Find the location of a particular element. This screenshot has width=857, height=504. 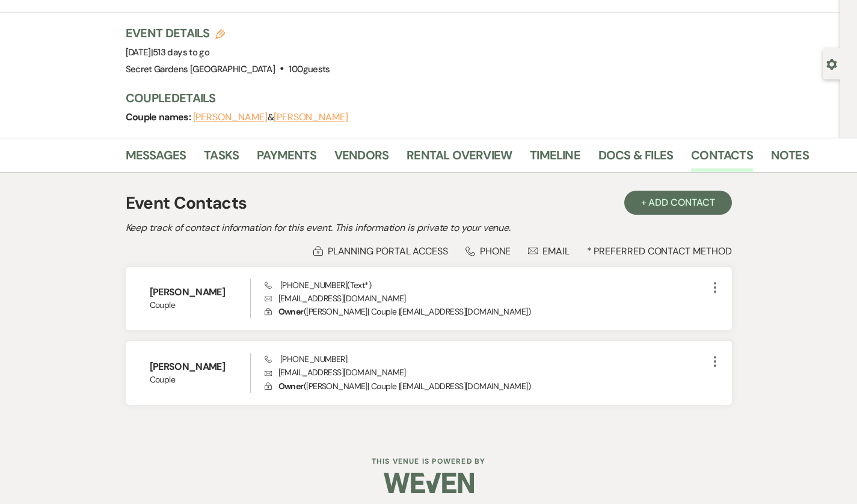

h3: Couple Details is located at coordinates (462, 98).